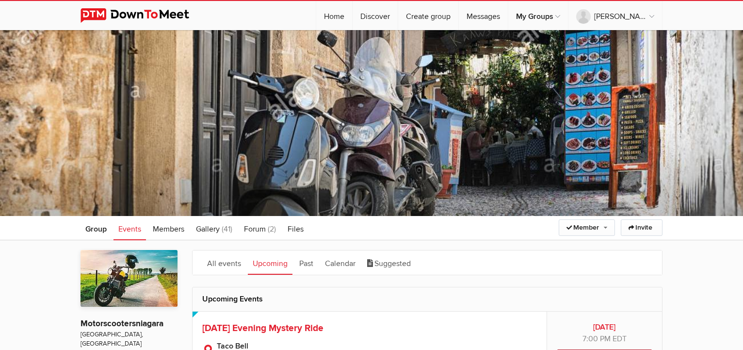  Describe the element at coordinates (227, 229) in the screenshot. I see `span: (41)` at that location.